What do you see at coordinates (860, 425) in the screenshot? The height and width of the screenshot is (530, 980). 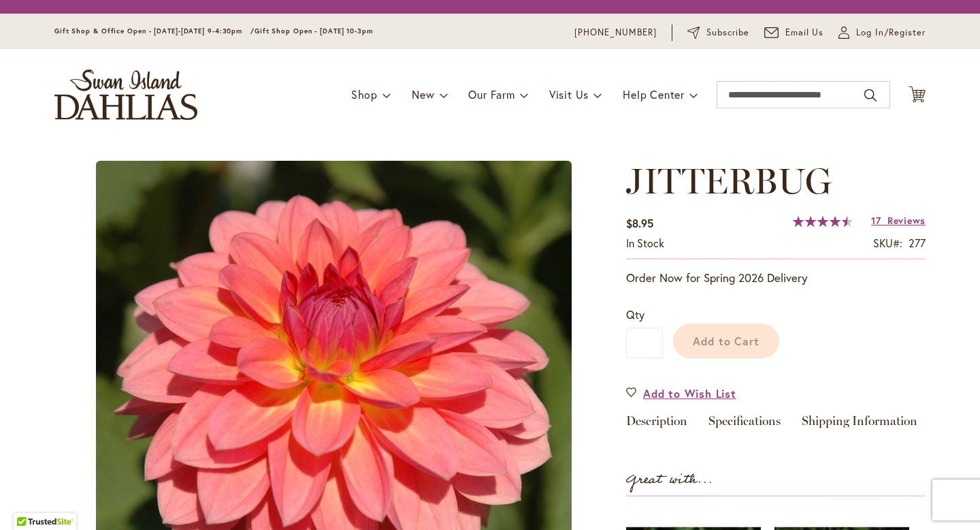 I see `a: Shipping Information` at bounding box center [860, 425].